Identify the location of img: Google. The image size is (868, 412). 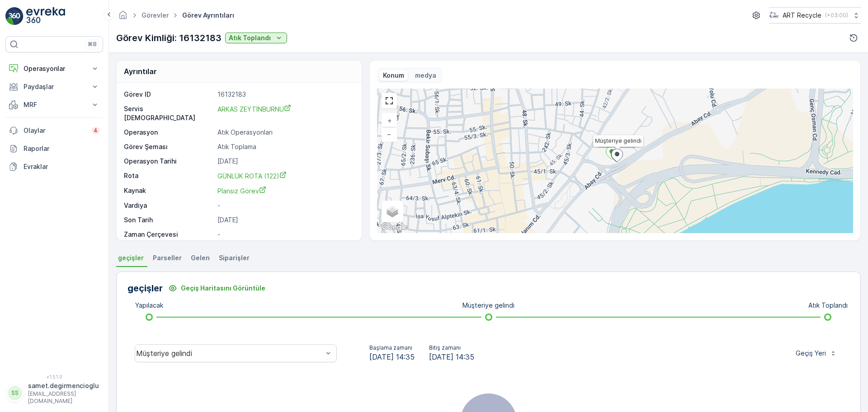
(394, 227).